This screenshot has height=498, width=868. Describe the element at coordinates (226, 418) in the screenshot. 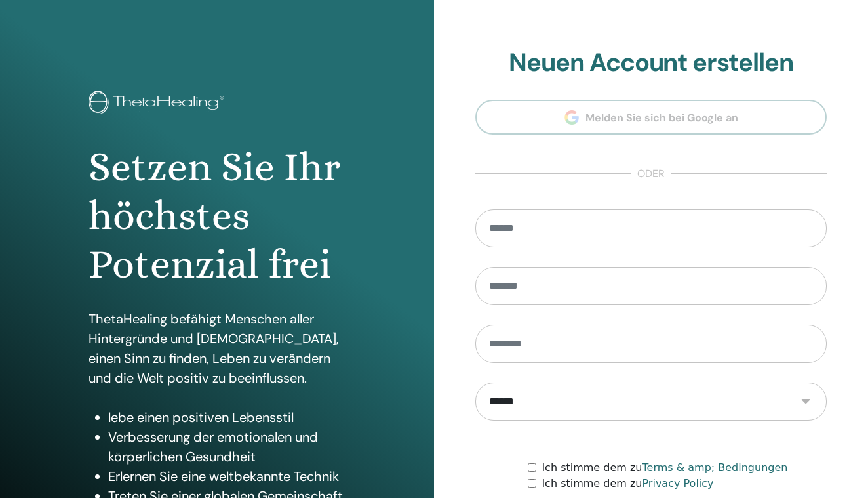

I see `li: lebe einen positiven Lebensstil` at that location.